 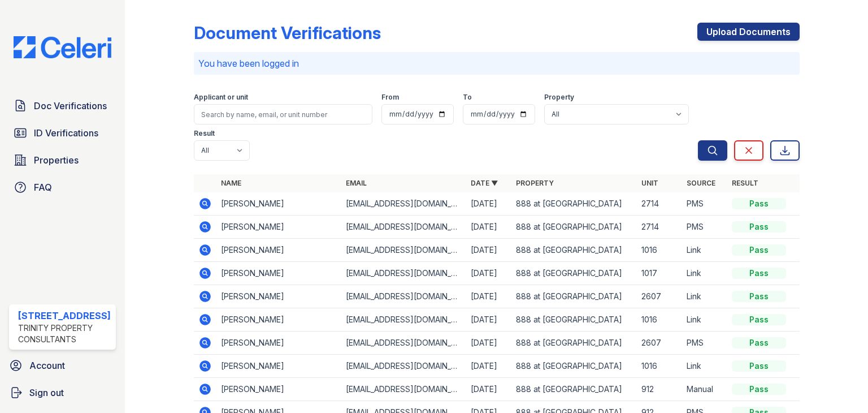 I want to click on a: FAQ, so click(x=62, y=187).